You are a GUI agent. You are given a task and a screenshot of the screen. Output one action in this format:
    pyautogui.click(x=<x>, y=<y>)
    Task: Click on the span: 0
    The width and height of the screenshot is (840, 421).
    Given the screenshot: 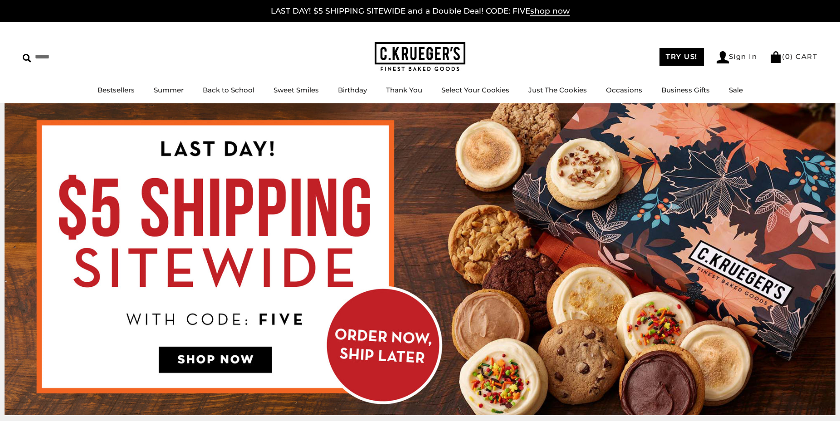 What is the action you would take?
    pyautogui.click(x=788, y=56)
    